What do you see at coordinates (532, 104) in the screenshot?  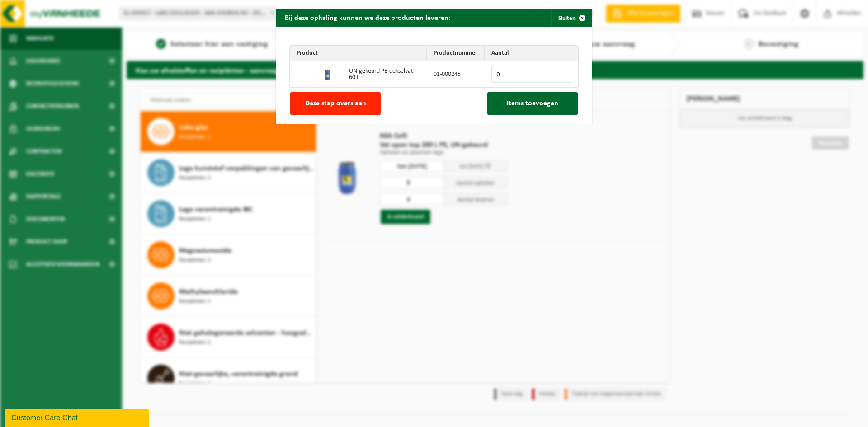 I see `button: Items toevoegen` at bounding box center [532, 104].